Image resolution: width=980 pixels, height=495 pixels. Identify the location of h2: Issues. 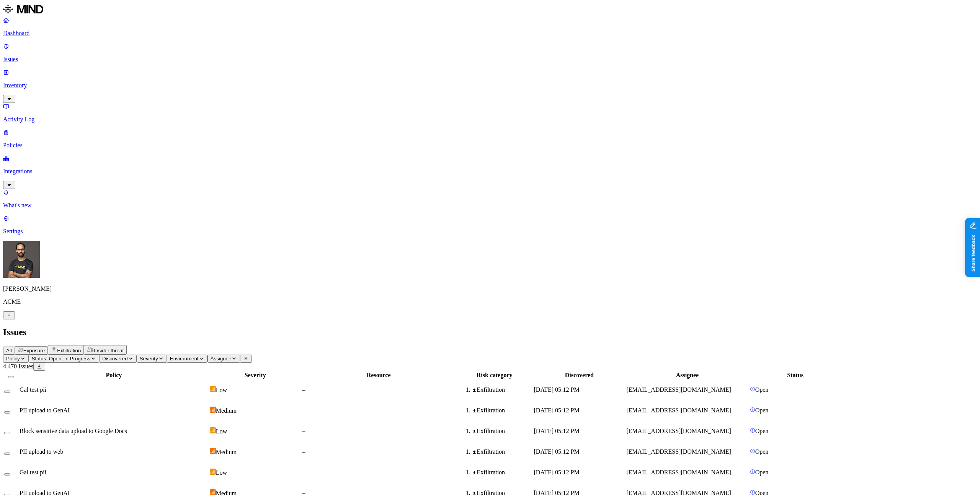
(490, 332).